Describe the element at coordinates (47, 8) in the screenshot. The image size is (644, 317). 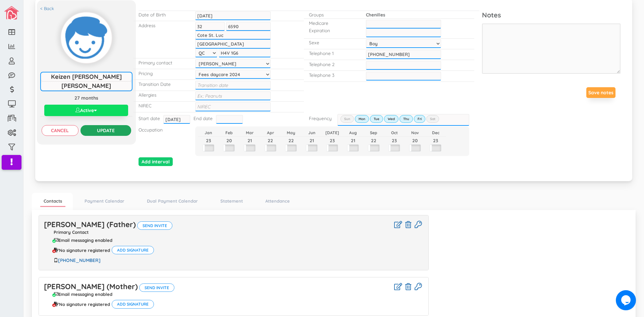
I see `a: < Back` at that location.